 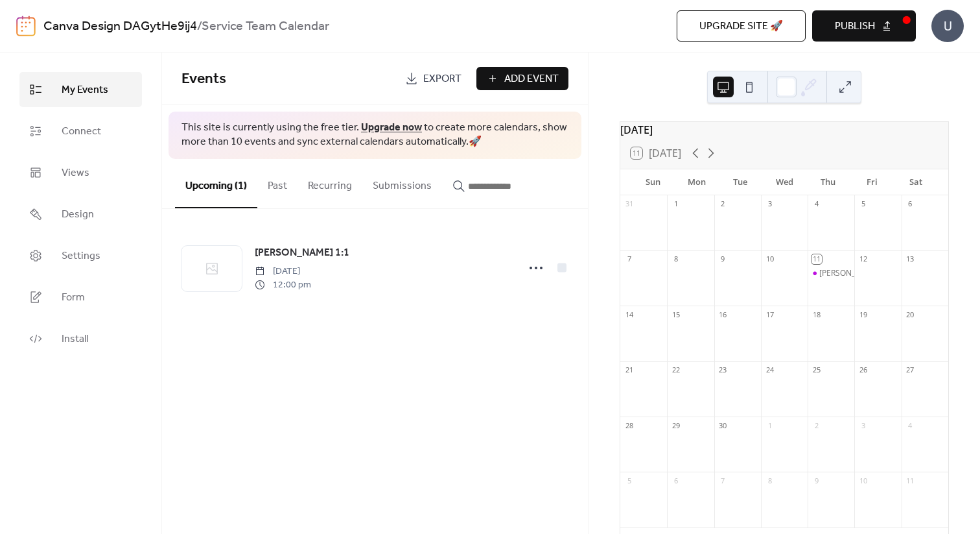 What do you see at coordinates (81, 214) in the screenshot?
I see `a: Design` at bounding box center [81, 214].